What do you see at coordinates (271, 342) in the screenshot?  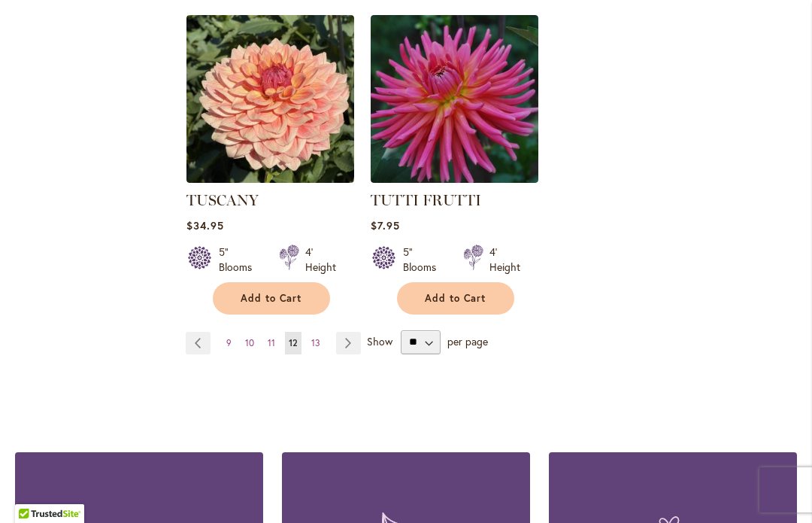 I see `span: 11` at bounding box center [271, 342].